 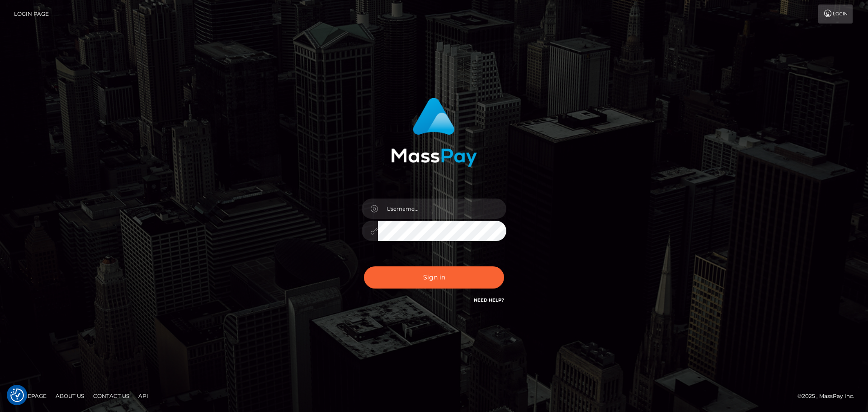 What do you see at coordinates (835, 14) in the screenshot?
I see `a: Login` at bounding box center [835, 14].